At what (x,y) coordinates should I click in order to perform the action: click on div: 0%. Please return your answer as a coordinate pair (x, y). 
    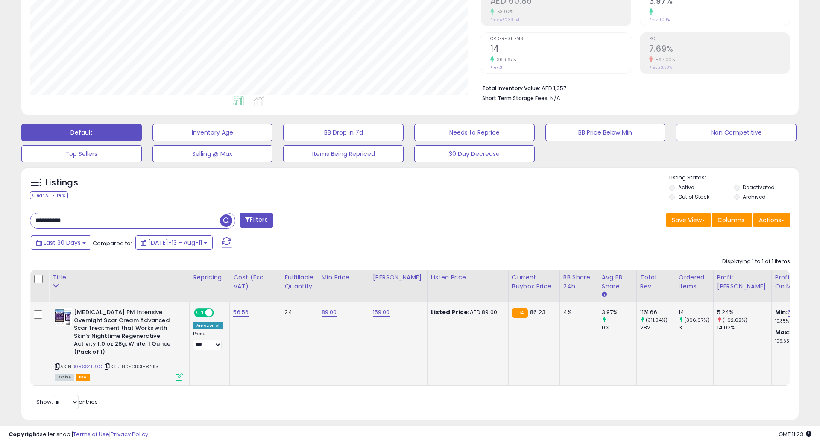
    Looking at the image, I should click on (619, 328).